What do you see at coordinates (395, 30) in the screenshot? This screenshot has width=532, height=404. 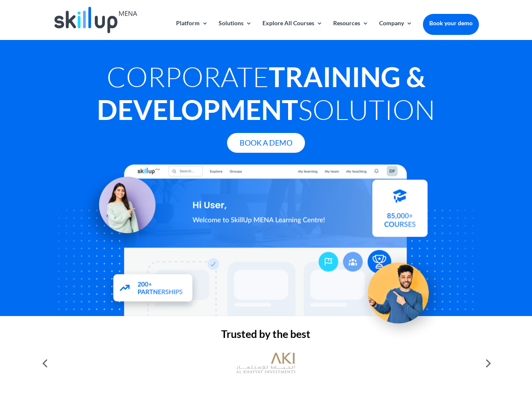 I see `a: Company` at bounding box center [395, 30].